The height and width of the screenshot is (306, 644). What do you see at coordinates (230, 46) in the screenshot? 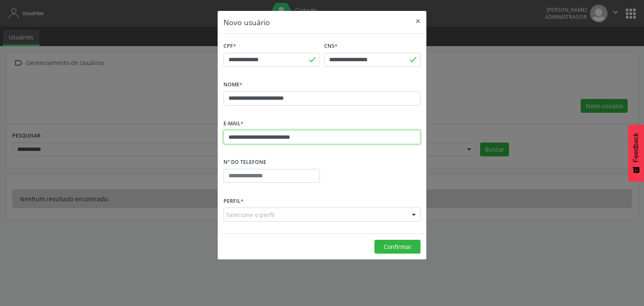
I see `label: CPF` at bounding box center [230, 46].